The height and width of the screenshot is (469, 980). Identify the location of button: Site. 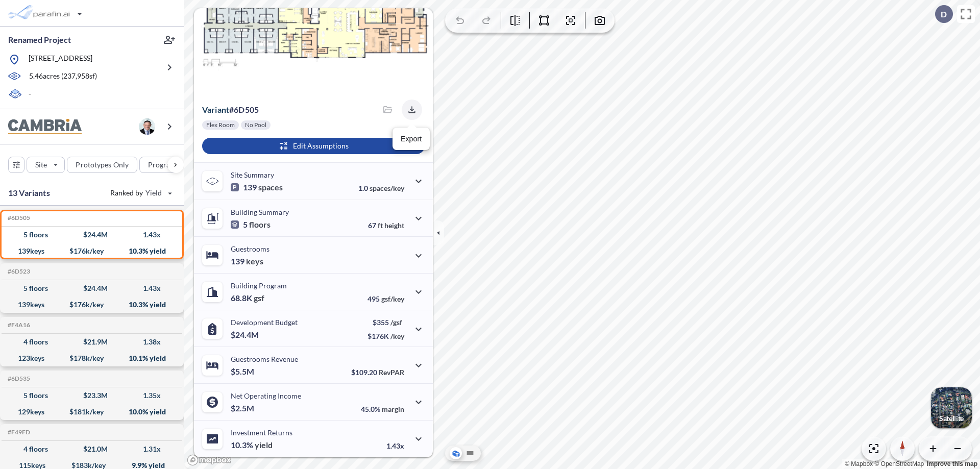
(45, 165).